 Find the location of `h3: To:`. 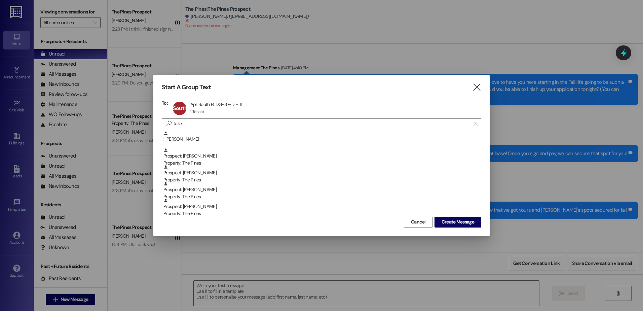

h3: To: is located at coordinates (165, 103).